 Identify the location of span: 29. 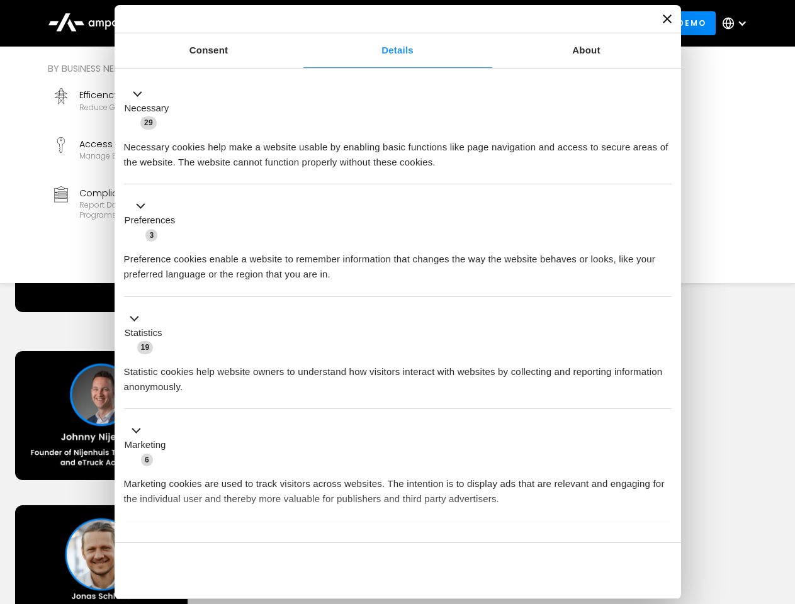
(149, 123).